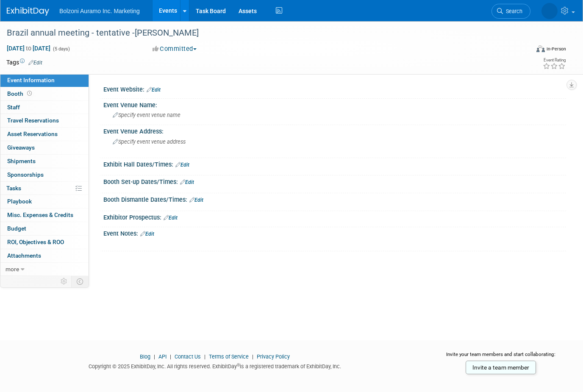 Image resolution: width=583 pixels, height=392 pixels. I want to click on span: Playbook, so click(19, 201).